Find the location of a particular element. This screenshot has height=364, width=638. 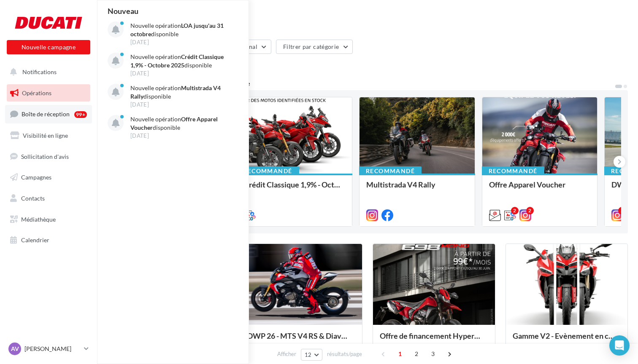

span: Visibilité en ligne is located at coordinates (45, 136).